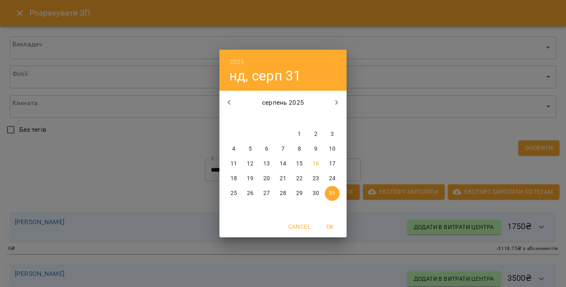 Image resolution: width=566 pixels, height=287 pixels. What do you see at coordinates (300, 179) in the screenshot?
I see `button: 22` at bounding box center [300, 179].